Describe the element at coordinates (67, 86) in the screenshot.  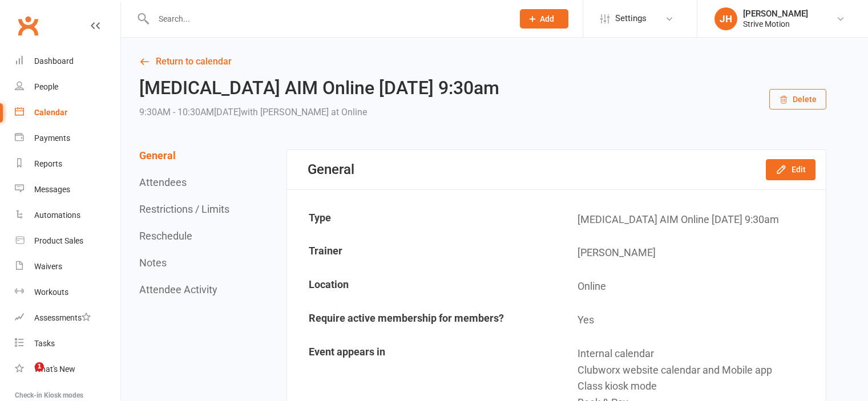
I see `a: People` at that location.